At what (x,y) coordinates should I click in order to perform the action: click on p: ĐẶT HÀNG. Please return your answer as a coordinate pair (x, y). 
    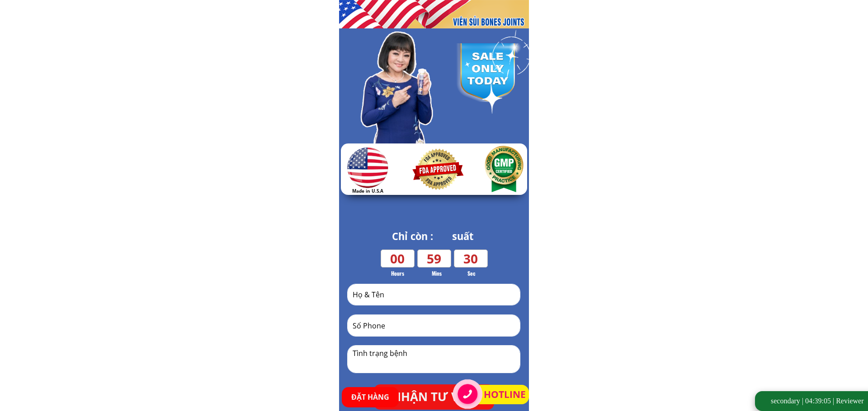
    Looking at the image, I should click on (370, 397).